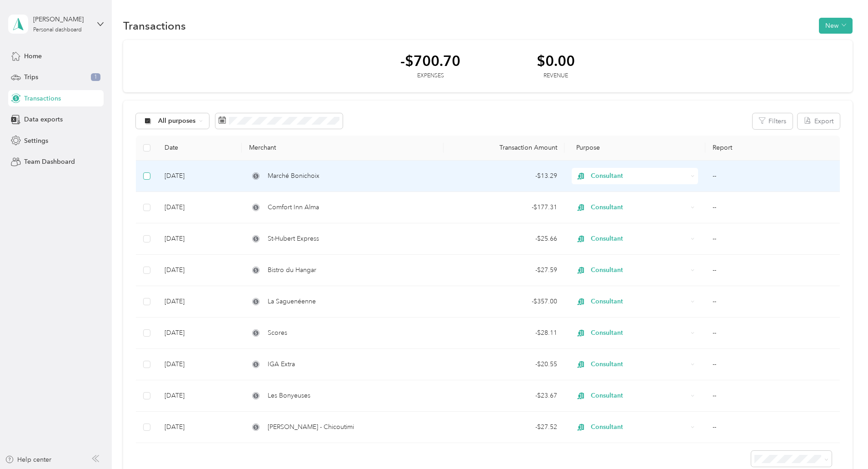  I want to click on span: 1, so click(96, 77).